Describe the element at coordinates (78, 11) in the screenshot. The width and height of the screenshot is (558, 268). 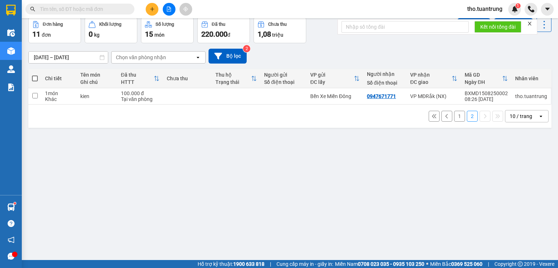
I see `span: Nhận:` at that location.